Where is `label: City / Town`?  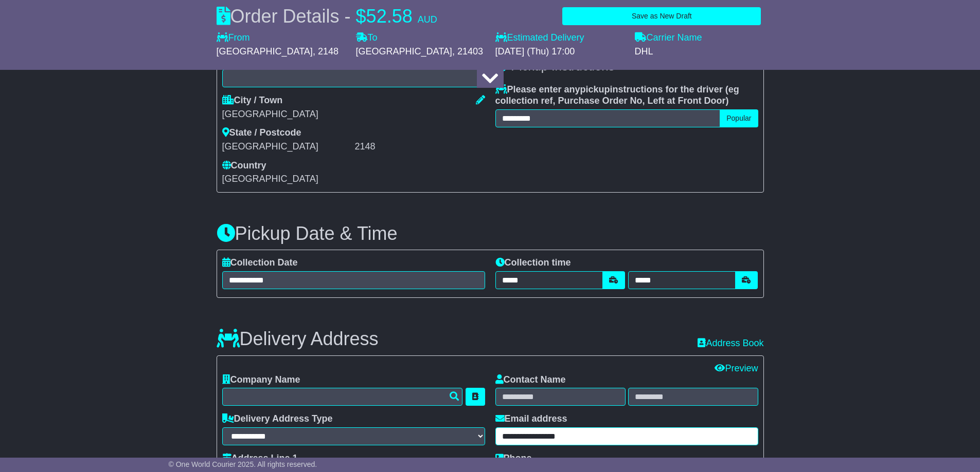
label: City / Town is located at coordinates (252, 101).